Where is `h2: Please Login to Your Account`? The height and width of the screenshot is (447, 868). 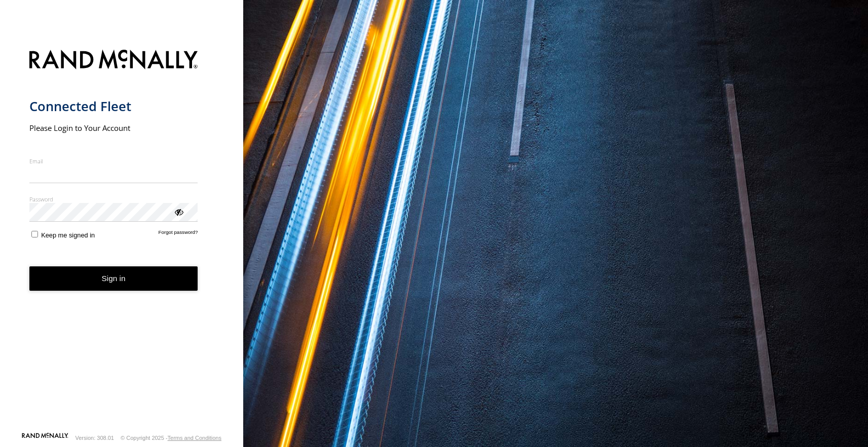 h2: Please Login to Your Account is located at coordinates (113, 128).